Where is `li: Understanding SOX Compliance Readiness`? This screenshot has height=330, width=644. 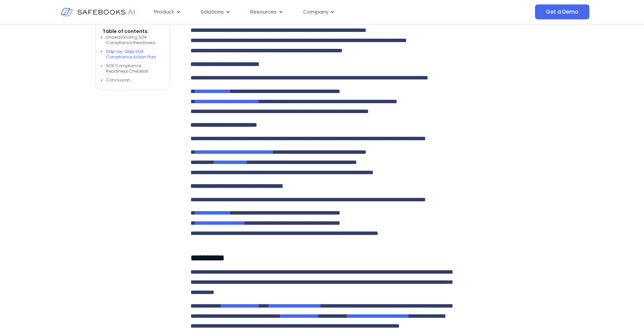 li: Understanding SOX Compliance Readiness is located at coordinates (135, 40).